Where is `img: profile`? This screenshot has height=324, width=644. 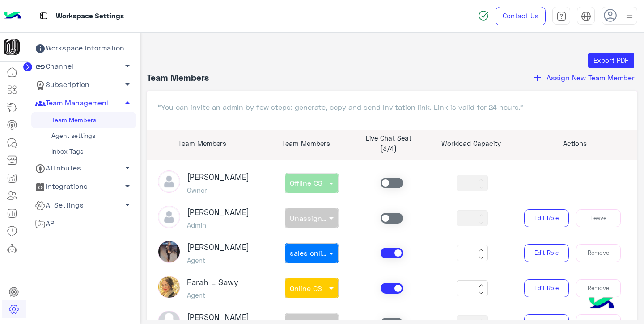 img: profile is located at coordinates (629, 16).